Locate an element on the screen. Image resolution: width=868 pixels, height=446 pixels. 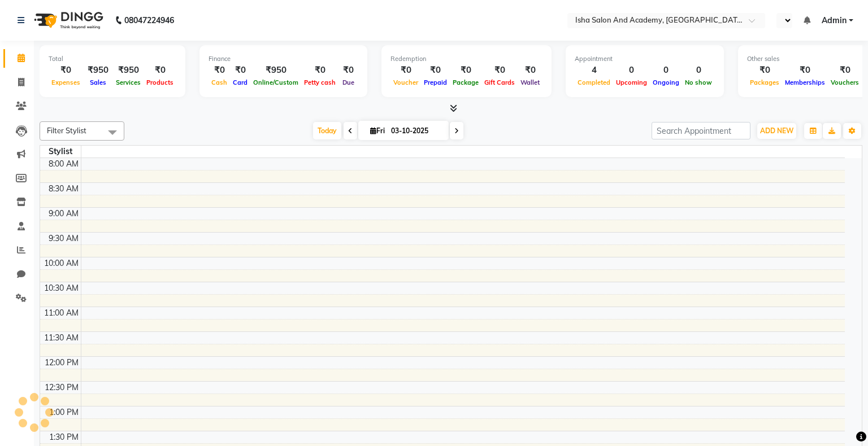
div: 9:00 AM is located at coordinates (64, 213).